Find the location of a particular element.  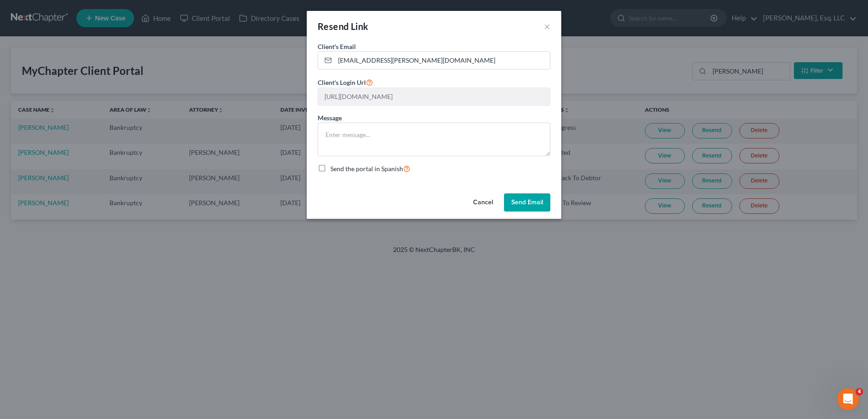

span: Send the portal in Spanish is located at coordinates (367, 168).